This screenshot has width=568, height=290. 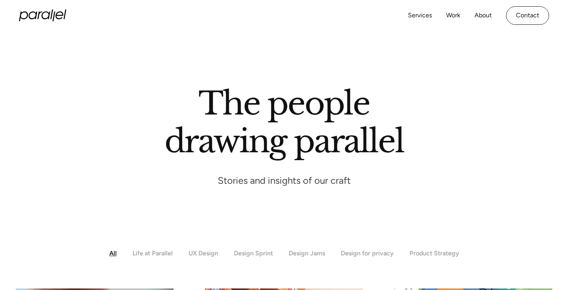 I want to click on div: Life at Parallel, so click(x=153, y=253).